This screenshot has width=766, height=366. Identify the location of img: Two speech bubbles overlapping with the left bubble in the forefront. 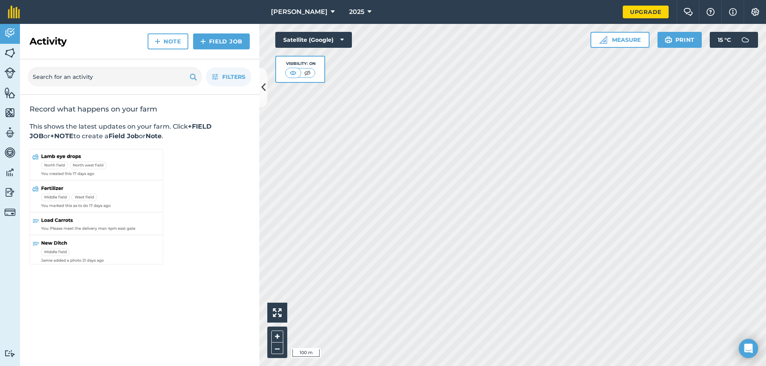
(688, 12).